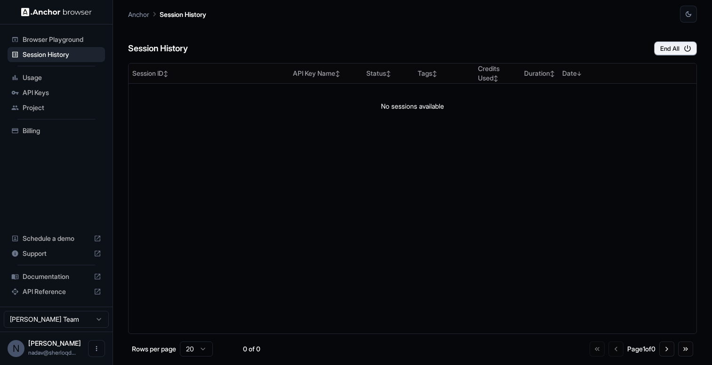 The image size is (712, 365). I want to click on img: Anchor Logo, so click(56, 12).